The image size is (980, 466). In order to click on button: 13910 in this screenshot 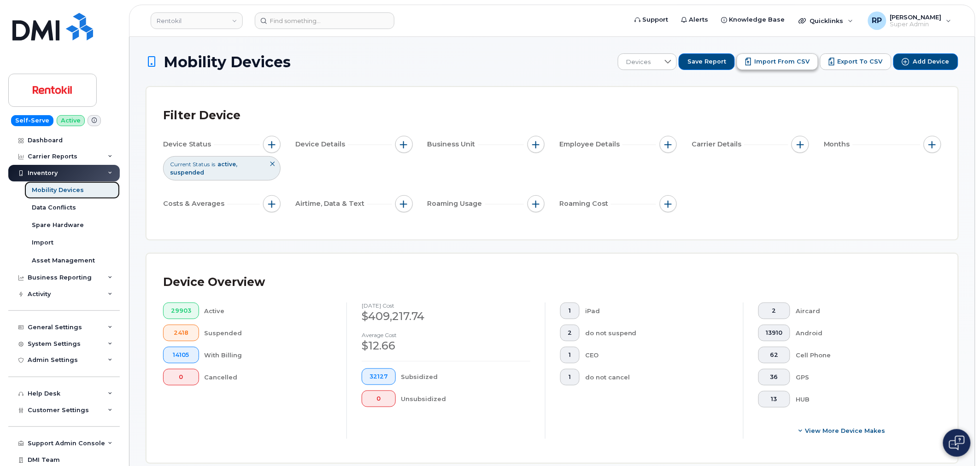, I will do `click(774, 333)`.